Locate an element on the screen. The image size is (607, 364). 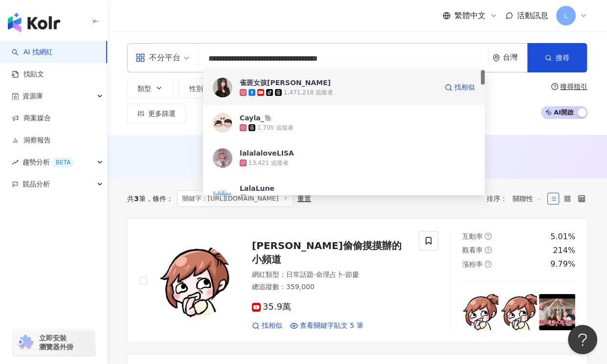
button: 性別 is located at coordinates (202, 88).